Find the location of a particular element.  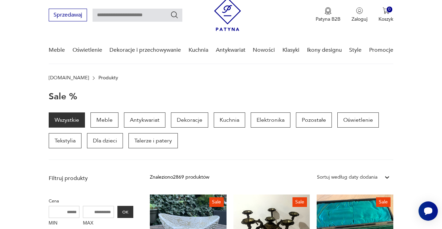

p: Cena is located at coordinates (91, 201).